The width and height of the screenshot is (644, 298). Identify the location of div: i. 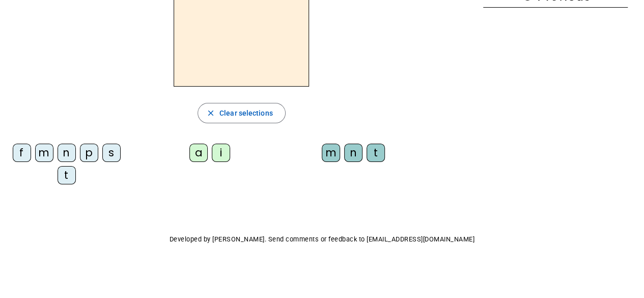
(221, 153).